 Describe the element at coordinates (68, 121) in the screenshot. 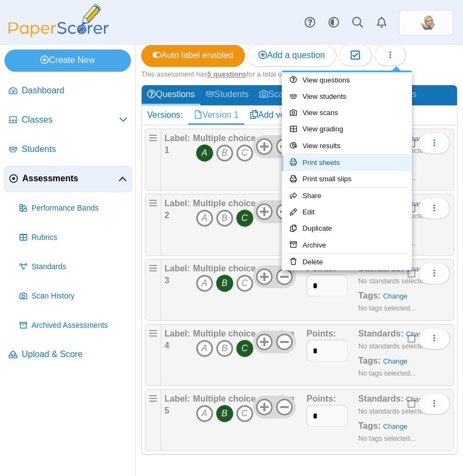

I see `a: Classes` at that location.